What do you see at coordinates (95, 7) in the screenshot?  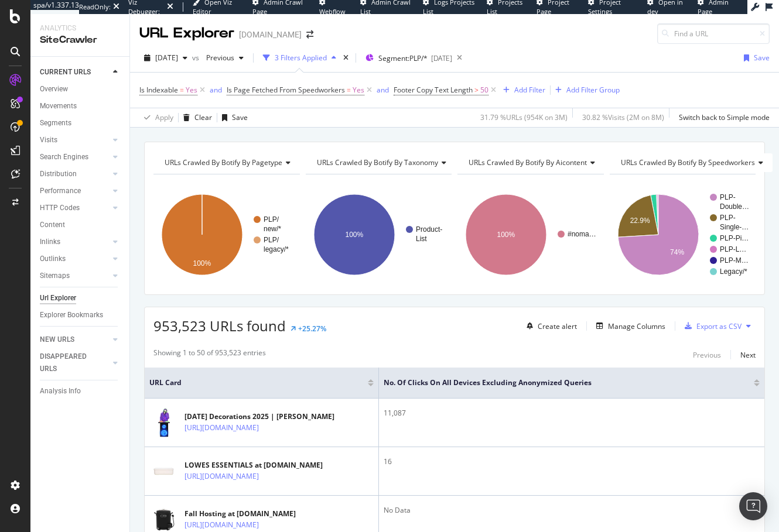 I see `div: ReadOnly:` at bounding box center [95, 7].